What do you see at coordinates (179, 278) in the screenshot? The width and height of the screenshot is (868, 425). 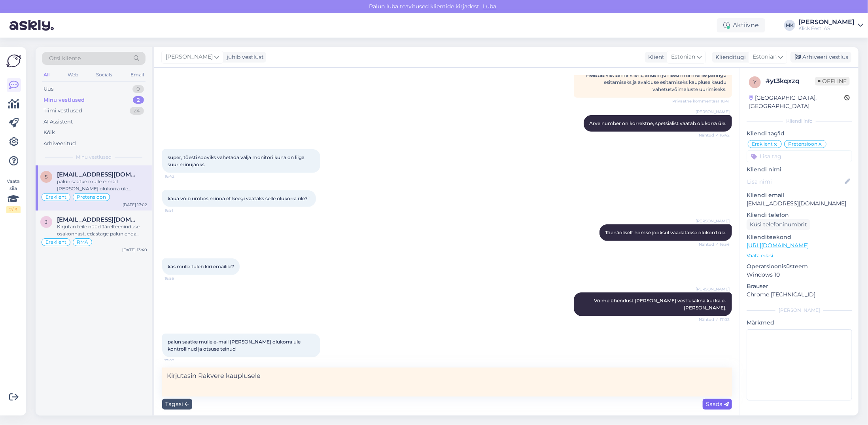 I see `span: 16:55` at bounding box center [179, 278].